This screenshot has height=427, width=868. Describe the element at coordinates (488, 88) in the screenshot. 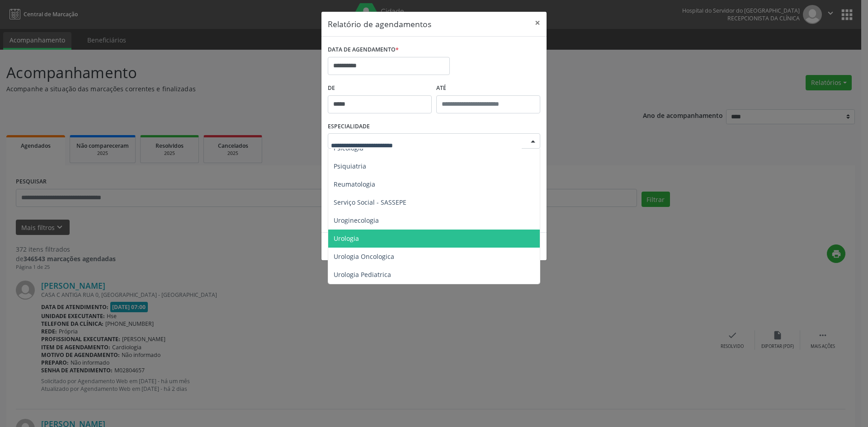

I see `label: ATÉ` at that location.